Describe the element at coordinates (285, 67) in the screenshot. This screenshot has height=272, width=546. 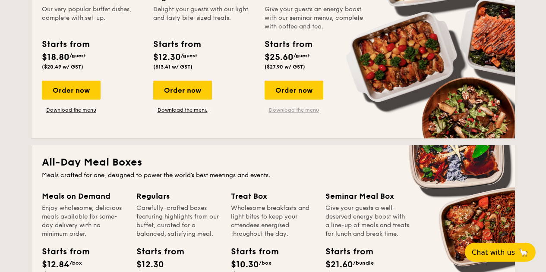
I see `span: ($27.90 w/ GST)` at that location.